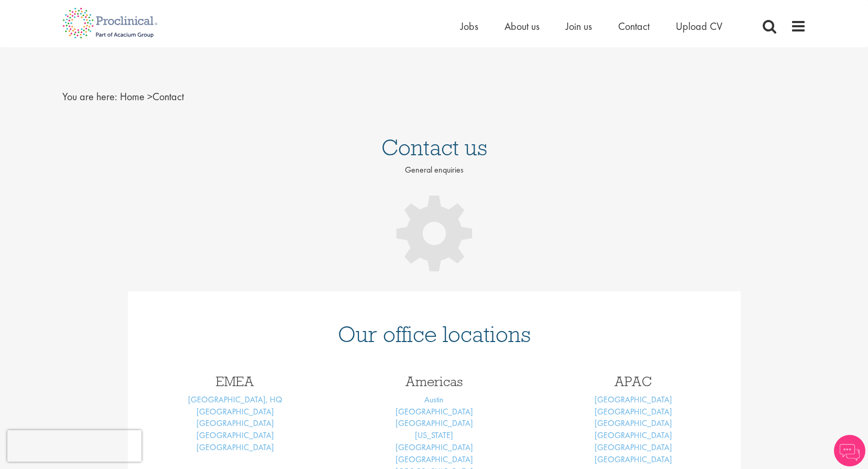 The width and height of the screenshot is (868, 469). Describe the element at coordinates (579, 26) in the screenshot. I see `a: Join us` at that location.